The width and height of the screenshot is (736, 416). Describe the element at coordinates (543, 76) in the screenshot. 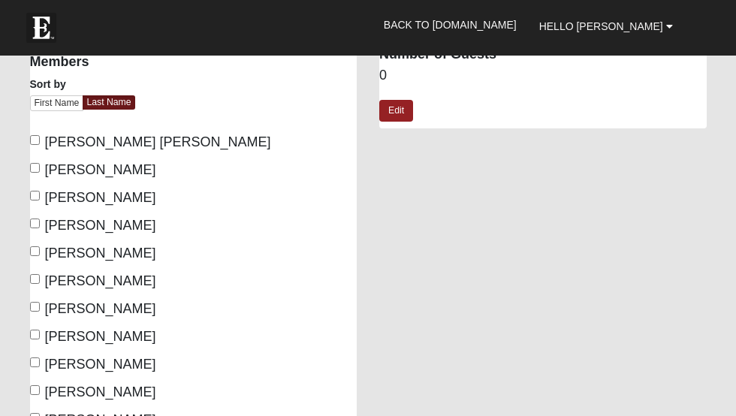

I see `dd: 0` at that location.